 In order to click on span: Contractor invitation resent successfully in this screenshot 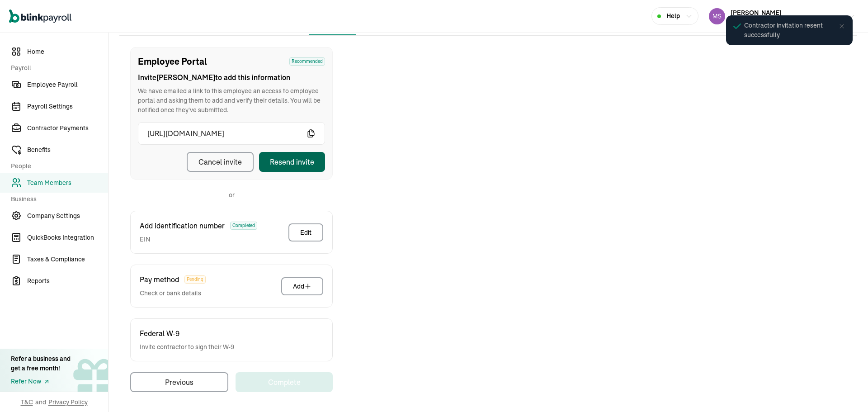, I will do `click(793, 31)`.